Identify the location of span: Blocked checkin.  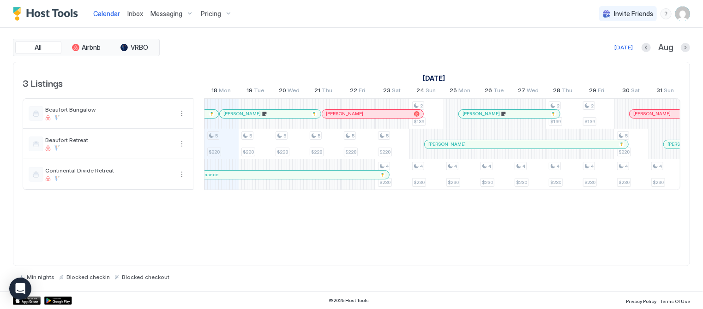
(88, 277).